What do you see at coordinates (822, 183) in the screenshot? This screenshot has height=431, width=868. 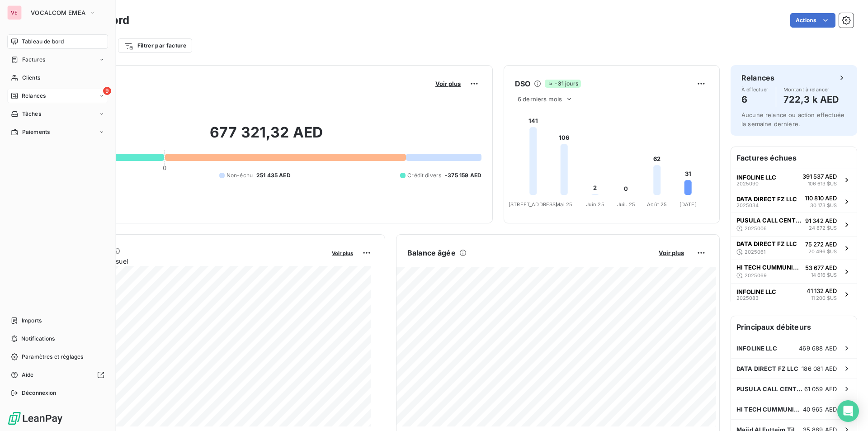 I see `span: 106 613 $US` at bounding box center [822, 183].